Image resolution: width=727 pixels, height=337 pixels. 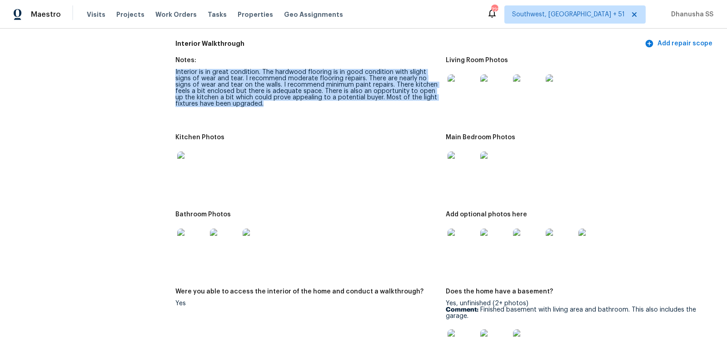 What do you see at coordinates (499, 292) in the screenshot?
I see `h5: Does the home have a basement?` at bounding box center [499, 292].